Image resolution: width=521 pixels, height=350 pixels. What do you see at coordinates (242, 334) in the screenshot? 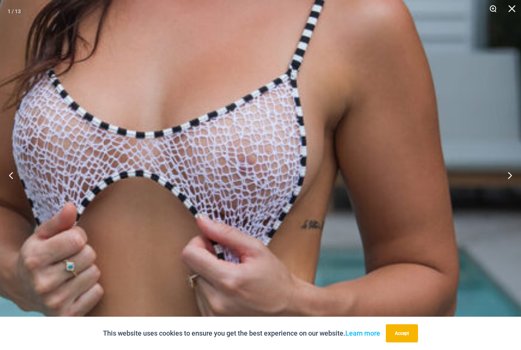
I see `p: This website uses cookies to ensure you get the best experience on our website.` at bounding box center [242, 334].